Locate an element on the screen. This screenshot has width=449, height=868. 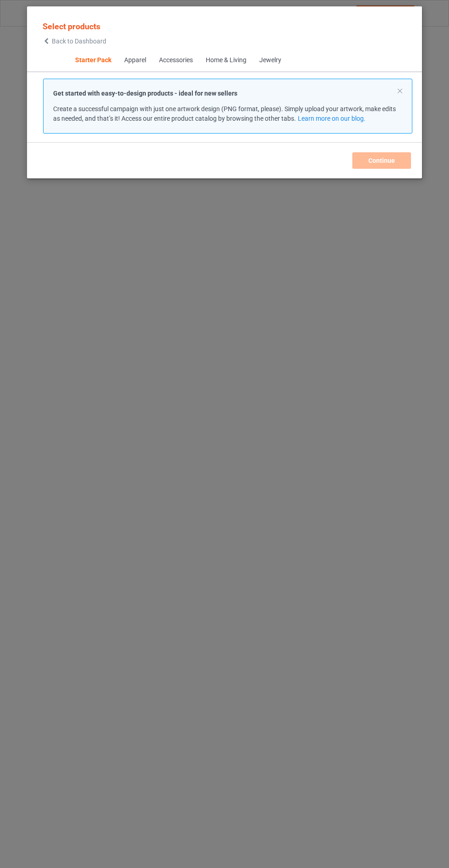
span: Starter Pack is located at coordinates (93, 60).